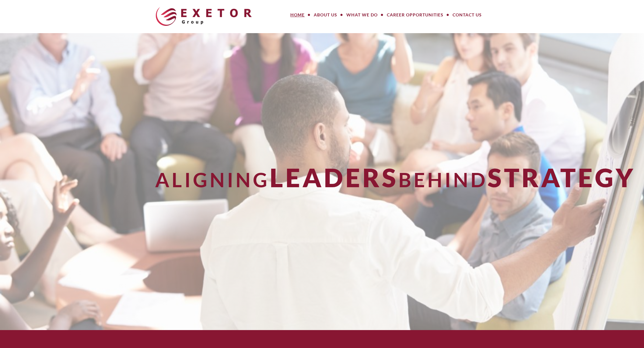 This screenshot has height=348, width=644. What do you see at coordinates (562, 177) in the screenshot?
I see `span: Strategy` at bounding box center [562, 177].